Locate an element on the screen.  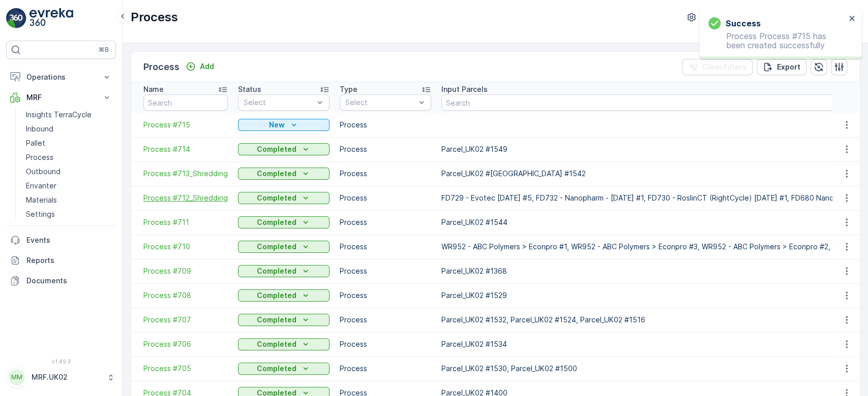
p: MRF is located at coordinates (61, 98).